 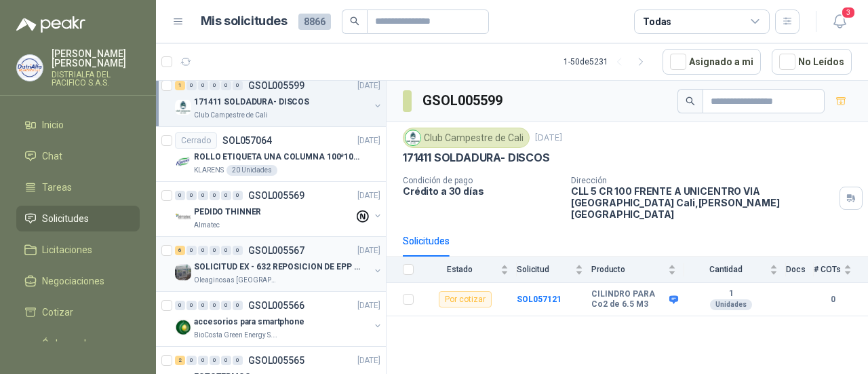 What do you see at coordinates (833, 300) in the screenshot?
I see `b: 0` at bounding box center [833, 300].